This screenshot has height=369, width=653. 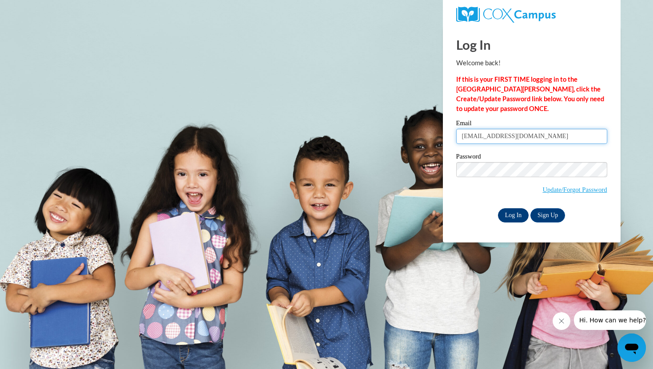 What do you see at coordinates (514, 216) in the screenshot?
I see `input: Log In` at bounding box center [514, 216].